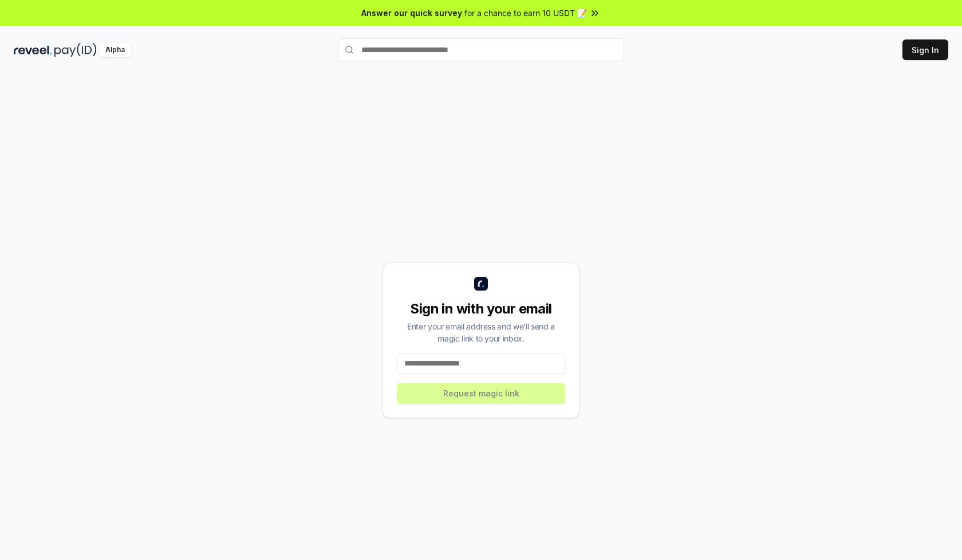 The width and height of the screenshot is (962, 560). What do you see at coordinates (925, 50) in the screenshot?
I see `button: Sign In` at bounding box center [925, 50].